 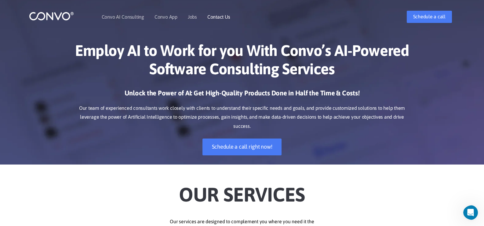 I want to click on a: Contact Us, so click(x=218, y=17).